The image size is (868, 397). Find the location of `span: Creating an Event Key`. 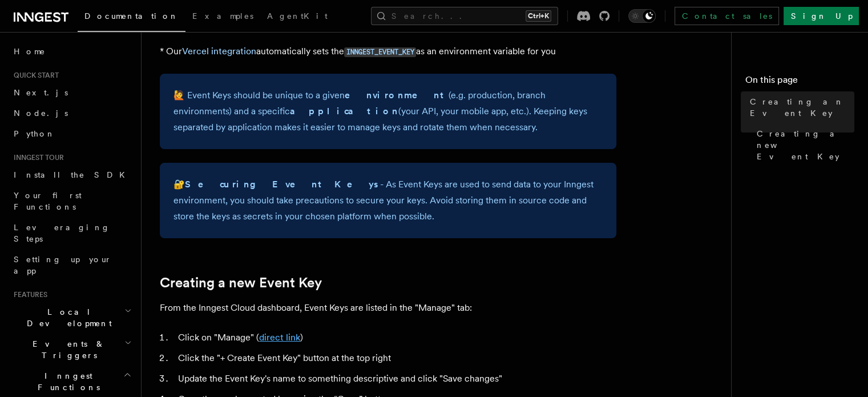

span: Creating an Event Key is located at coordinates (802, 108).